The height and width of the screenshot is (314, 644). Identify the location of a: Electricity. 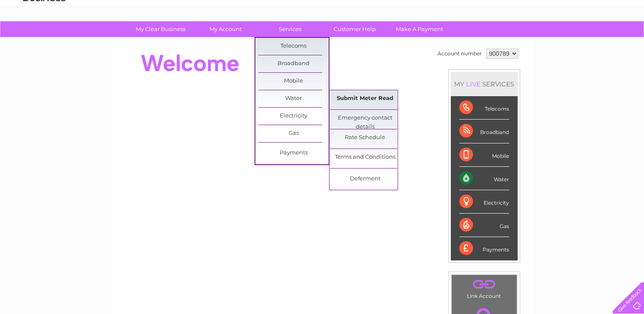
(293, 116).